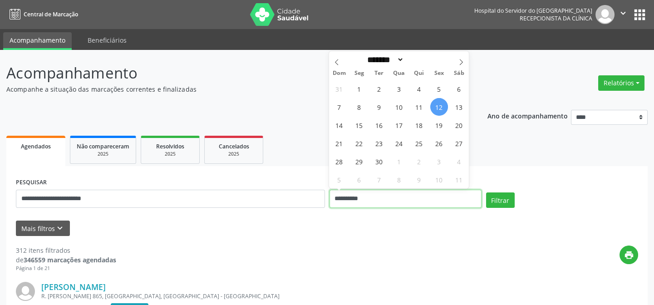  What do you see at coordinates (107, 40) in the screenshot?
I see `a: Beneficiários` at bounding box center [107, 40].